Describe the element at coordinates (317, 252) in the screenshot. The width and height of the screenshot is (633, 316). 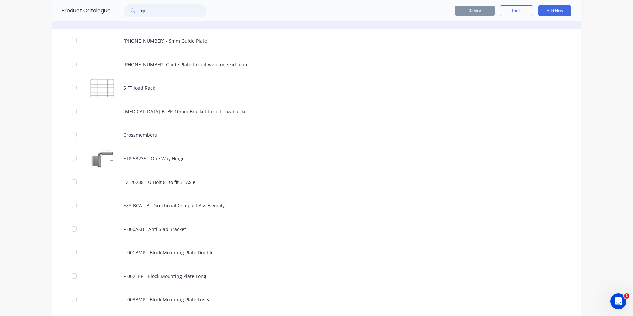
I see `div: F-001BMP - Block Mounting Plate Double` at that location.